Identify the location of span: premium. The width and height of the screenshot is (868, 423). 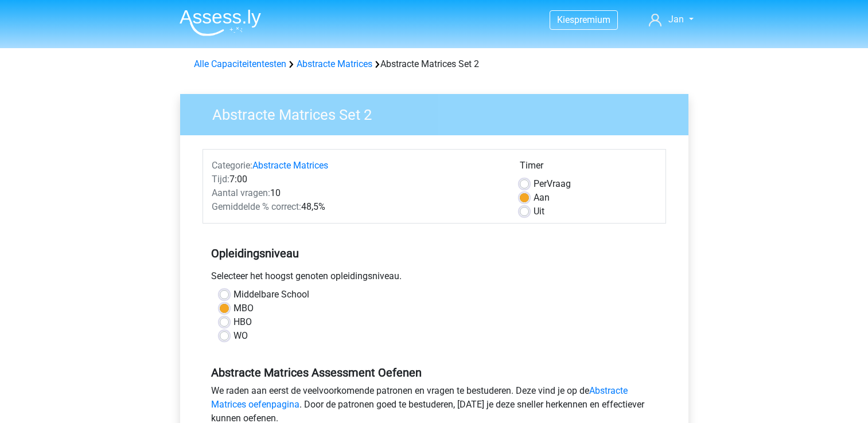
(592, 19).